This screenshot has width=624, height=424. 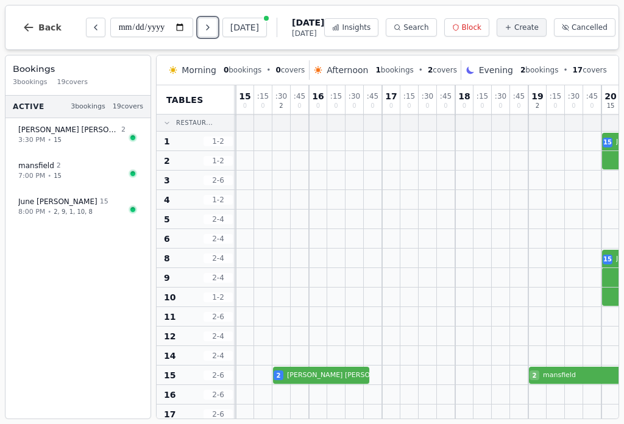 I want to click on span: 3, so click(x=167, y=180).